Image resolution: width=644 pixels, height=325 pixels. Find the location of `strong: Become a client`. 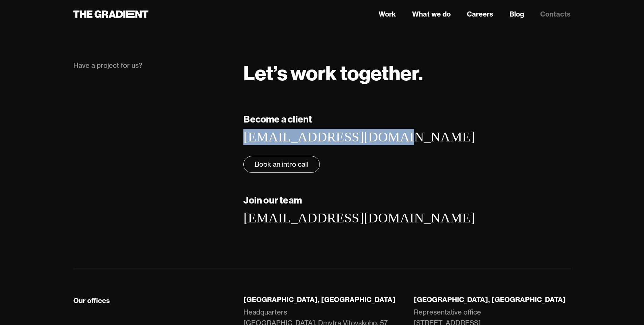

strong: Become a client is located at coordinates (277, 119).